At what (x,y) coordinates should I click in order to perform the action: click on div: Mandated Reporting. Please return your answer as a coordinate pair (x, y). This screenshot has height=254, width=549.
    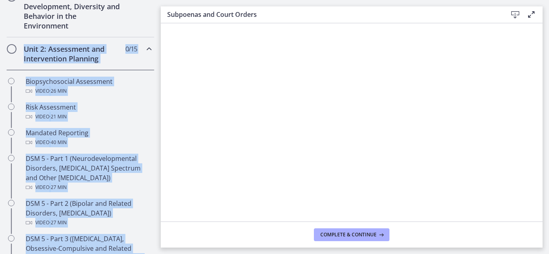
    Looking at the image, I should click on (88, 138).